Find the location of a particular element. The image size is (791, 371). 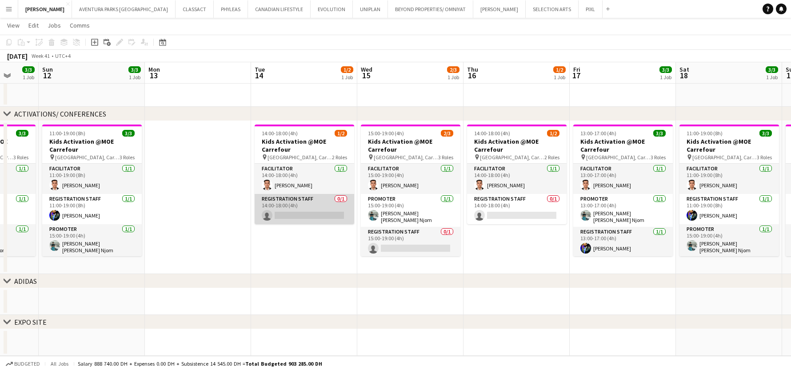

span: Sun is located at coordinates (48, 69).